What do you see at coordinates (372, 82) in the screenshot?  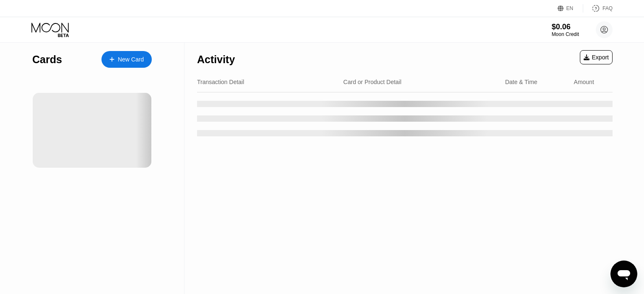 I see `div: Card or Product Detail` at bounding box center [372, 82].